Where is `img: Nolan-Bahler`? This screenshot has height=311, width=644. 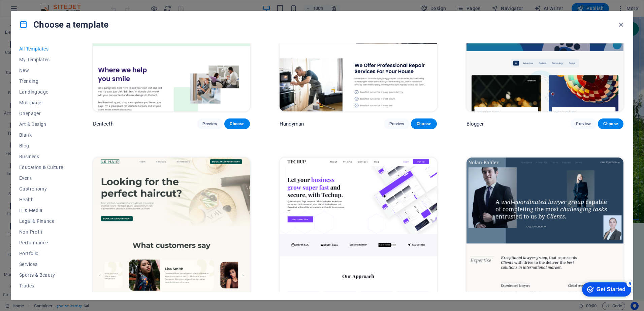
img: Nolan-Bahler is located at coordinates (545, 229).